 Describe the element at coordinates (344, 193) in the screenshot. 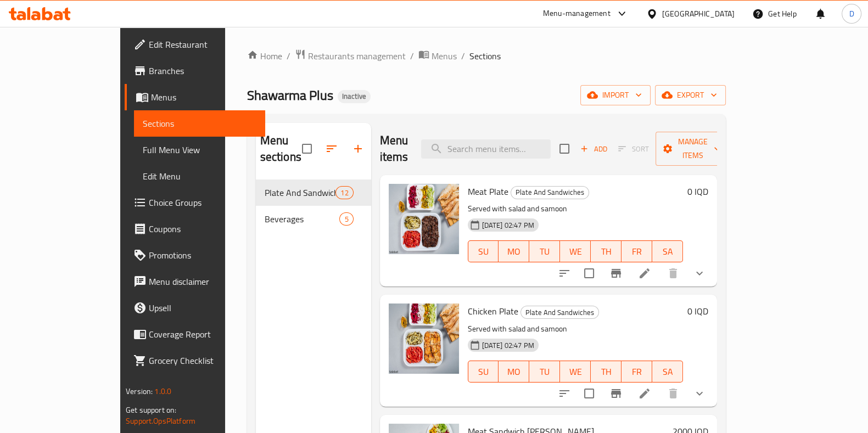

I see `span: 12` at that location.